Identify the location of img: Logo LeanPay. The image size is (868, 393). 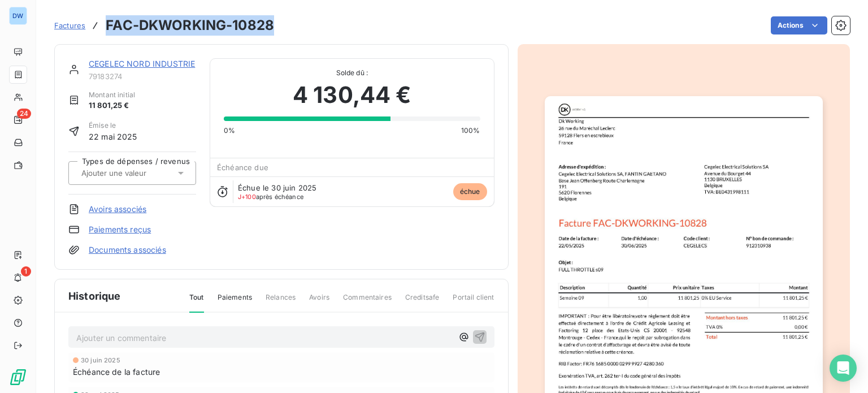
(18, 377).